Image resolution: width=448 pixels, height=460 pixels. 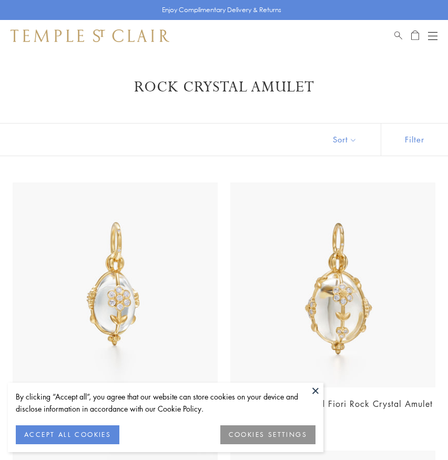 I want to click on h1: Rock Crystal Amulet, so click(x=224, y=87).